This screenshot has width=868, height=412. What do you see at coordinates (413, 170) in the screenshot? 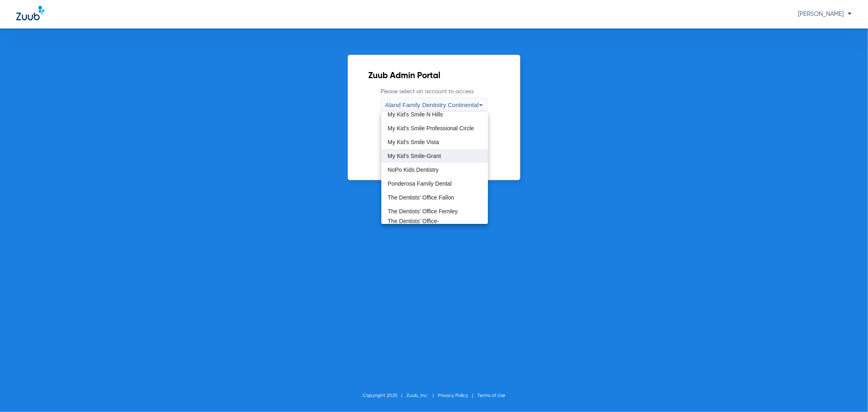
I see `span: NoPo Kids Dentistry` at bounding box center [413, 170].